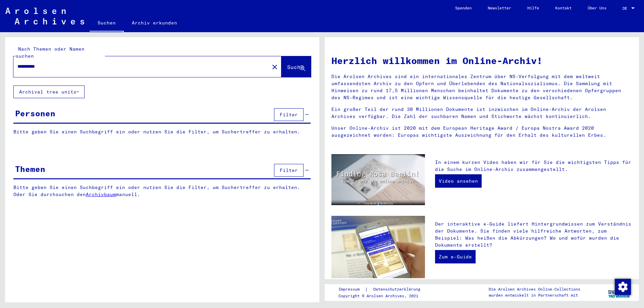  I want to click on button: Suche, so click(296, 66).